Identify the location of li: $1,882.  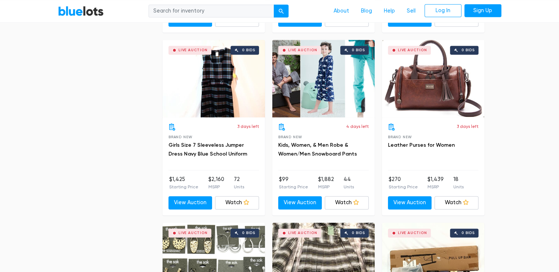
(325, 183).